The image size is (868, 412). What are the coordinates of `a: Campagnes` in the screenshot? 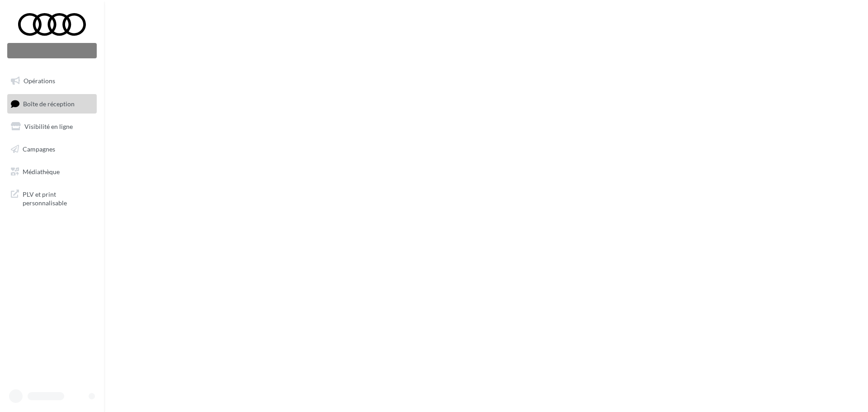 It's located at (52, 149).